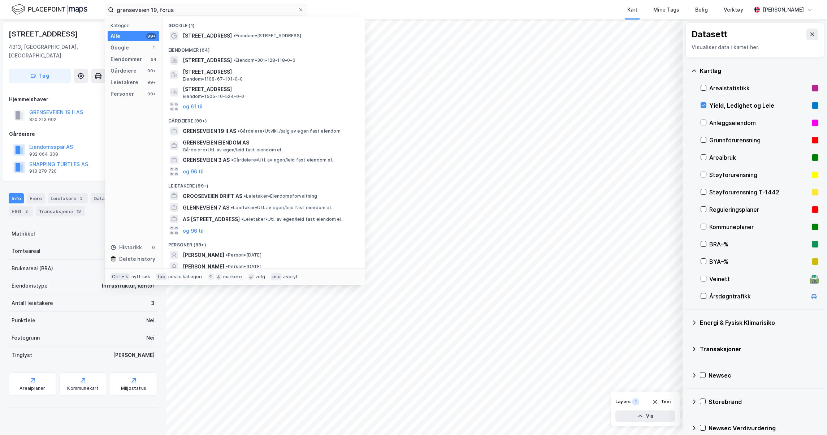 The height and width of the screenshot is (435, 827). What do you see at coordinates (120, 277) in the screenshot?
I see `div: Ctrl + k` at bounding box center [120, 277].